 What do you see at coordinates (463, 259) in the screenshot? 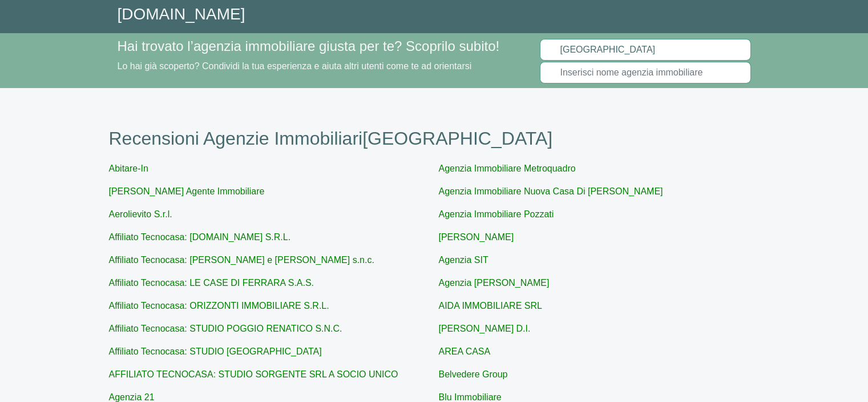
I see `a: Agenzia SIT` at bounding box center [463, 259].